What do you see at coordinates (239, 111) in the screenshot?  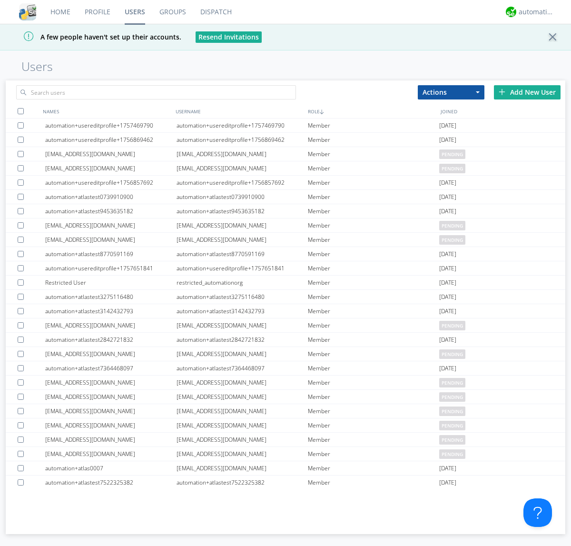 I see `div: USERNAME` at bounding box center [239, 111].